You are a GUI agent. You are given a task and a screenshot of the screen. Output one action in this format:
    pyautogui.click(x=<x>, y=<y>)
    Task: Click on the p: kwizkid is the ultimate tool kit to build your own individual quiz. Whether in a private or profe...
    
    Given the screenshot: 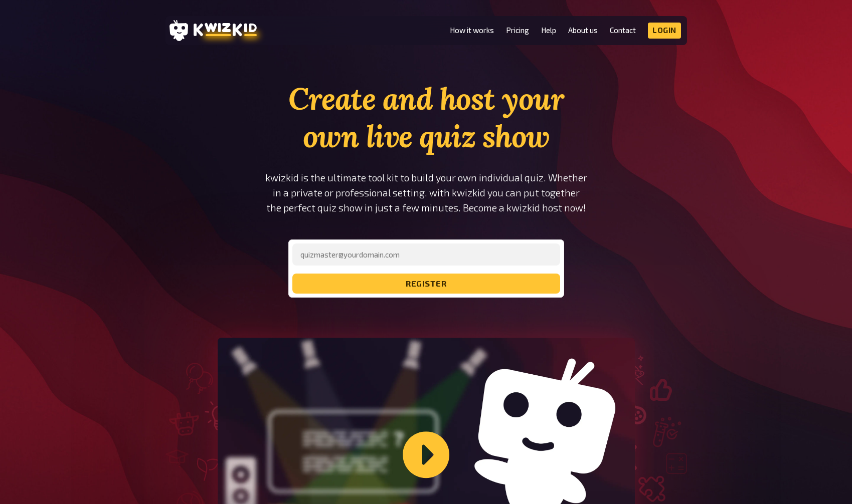 What is the action you would take?
    pyautogui.click(x=426, y=193)
    